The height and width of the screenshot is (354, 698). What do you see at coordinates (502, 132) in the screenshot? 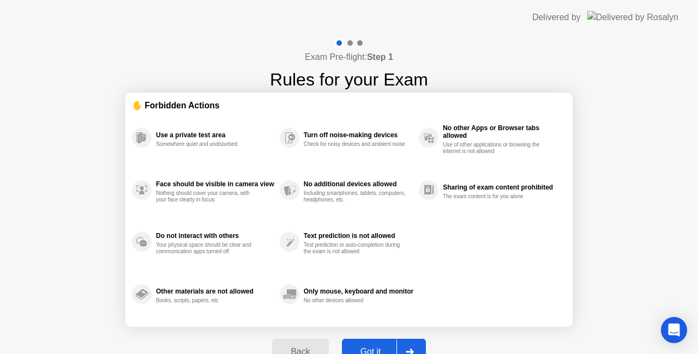
I see `div: No other Apps or Browser tabs allowed` at bounding box center [502, 132].